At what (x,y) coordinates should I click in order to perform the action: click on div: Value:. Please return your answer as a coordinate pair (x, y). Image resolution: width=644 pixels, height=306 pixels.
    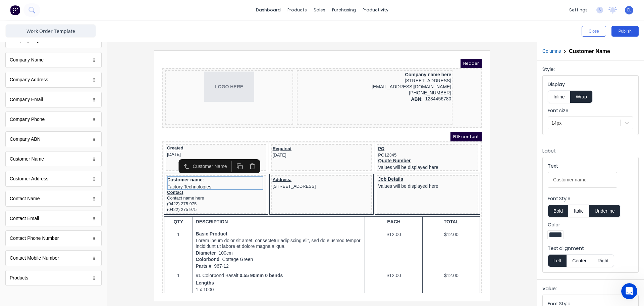
    Looking at the image, I should click on (590, 290).